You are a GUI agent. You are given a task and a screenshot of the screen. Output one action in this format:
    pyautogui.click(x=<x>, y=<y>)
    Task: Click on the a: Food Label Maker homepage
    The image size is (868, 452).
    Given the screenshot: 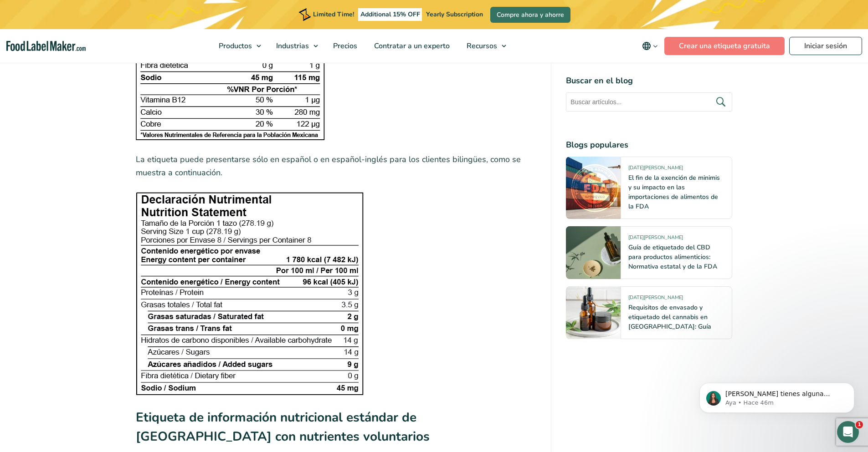 What is the action you would take?
    pyautogui.click(x=46, y=46)
    